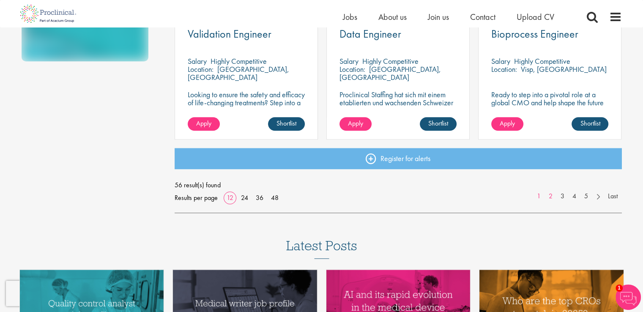 Image resolution: width=643 pixels, height=312 pixels. I want to click on span: About us, so click(392, 17).